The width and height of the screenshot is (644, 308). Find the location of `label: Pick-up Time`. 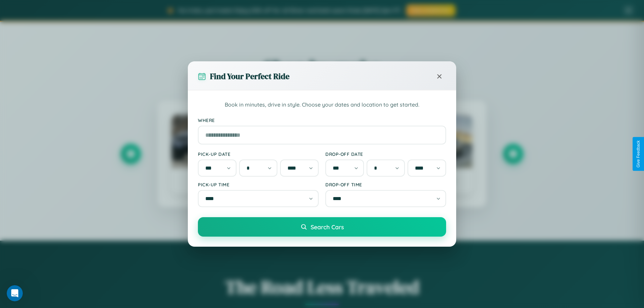

label: Pick-up Time is located at coordinates (258, 184).